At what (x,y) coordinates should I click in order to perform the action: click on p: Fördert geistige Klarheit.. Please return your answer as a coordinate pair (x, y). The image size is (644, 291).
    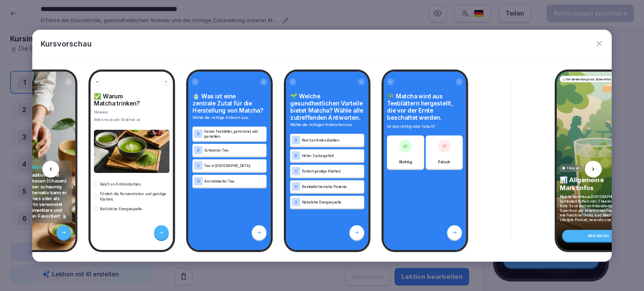
    Looking at the image, I should click on (333, 171).